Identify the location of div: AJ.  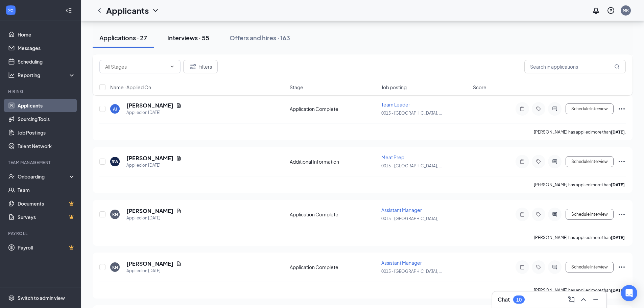
(115, 109).